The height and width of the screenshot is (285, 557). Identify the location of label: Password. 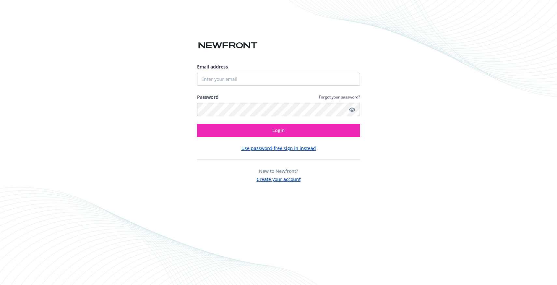
(208, 97).